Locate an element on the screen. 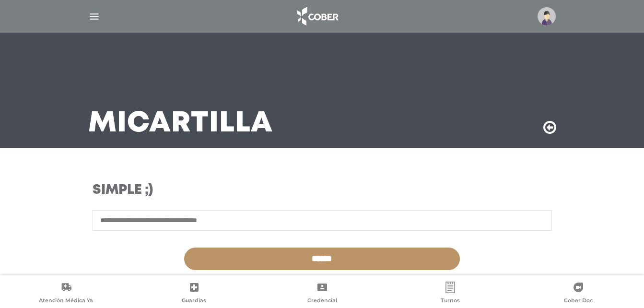  span: Turnos is located at coordinates (450, 301).